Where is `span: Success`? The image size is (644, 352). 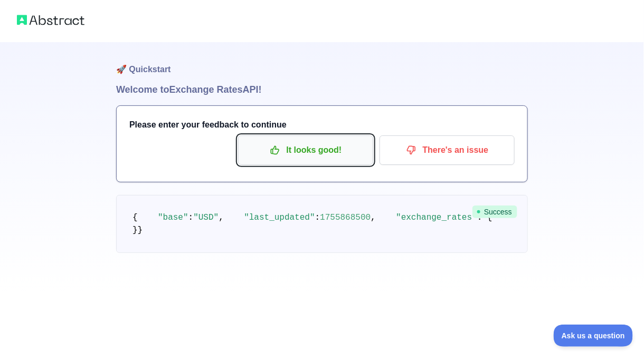 span: Success is located at coordinates (494, 212).